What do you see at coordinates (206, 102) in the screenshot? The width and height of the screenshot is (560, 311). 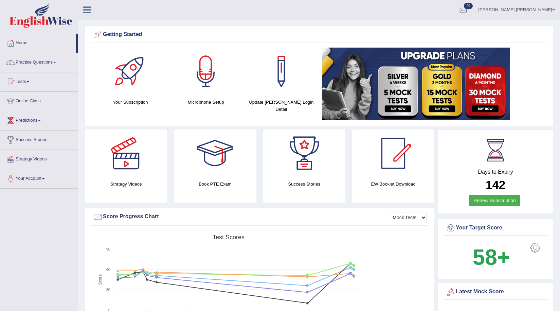 I see `h4: Microphone Setup` at bounding box center [206, 102].